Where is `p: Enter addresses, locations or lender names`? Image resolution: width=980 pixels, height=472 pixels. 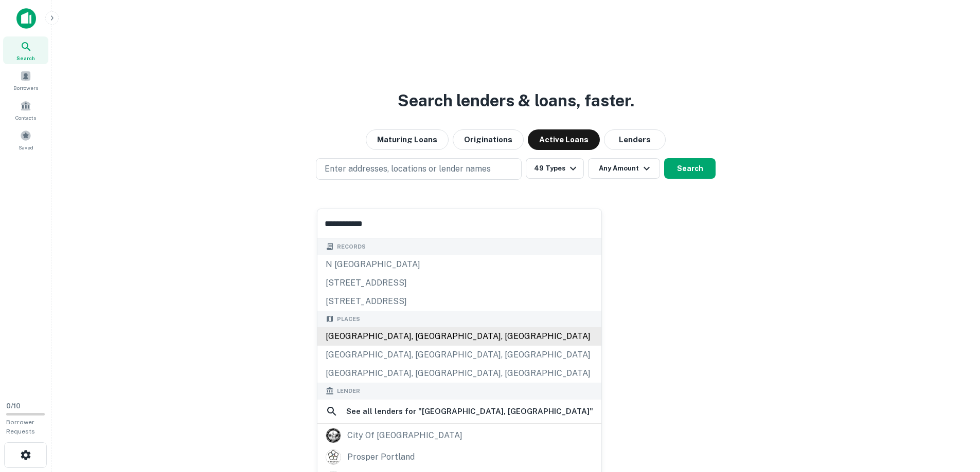 p: Enter addresses, locations or lender names is located at coordinates (407, 169).